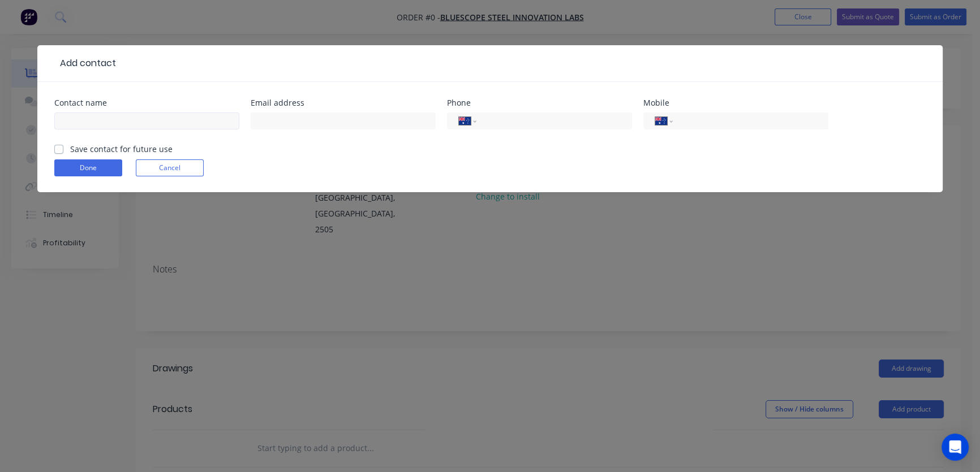  What do you see at coordinates (147, 103) in the screenshot?
I see `div: Contact name` at bounding box center [147, 103].